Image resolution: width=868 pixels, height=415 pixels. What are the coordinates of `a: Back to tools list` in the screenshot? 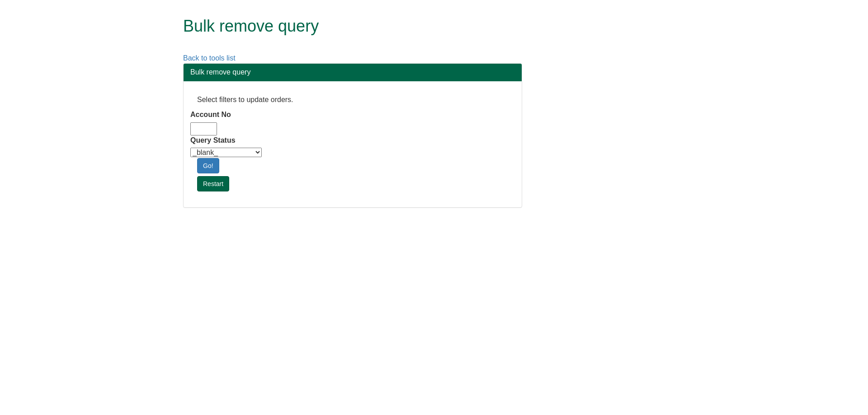 It's located at (209, 58).